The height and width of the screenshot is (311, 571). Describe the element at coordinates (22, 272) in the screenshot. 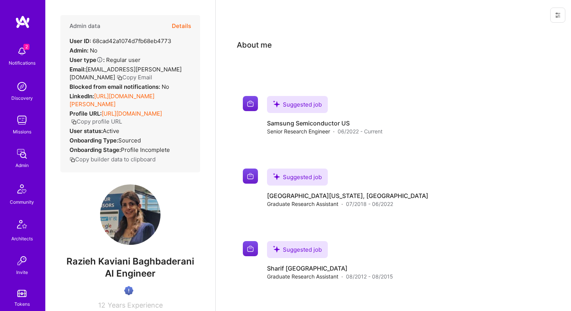

I see `div: Invite` at that location.